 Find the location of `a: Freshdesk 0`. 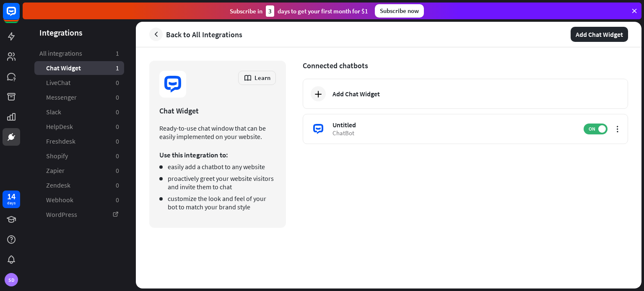

a: Freshdesk 0 is located at coordinates (79, 141).